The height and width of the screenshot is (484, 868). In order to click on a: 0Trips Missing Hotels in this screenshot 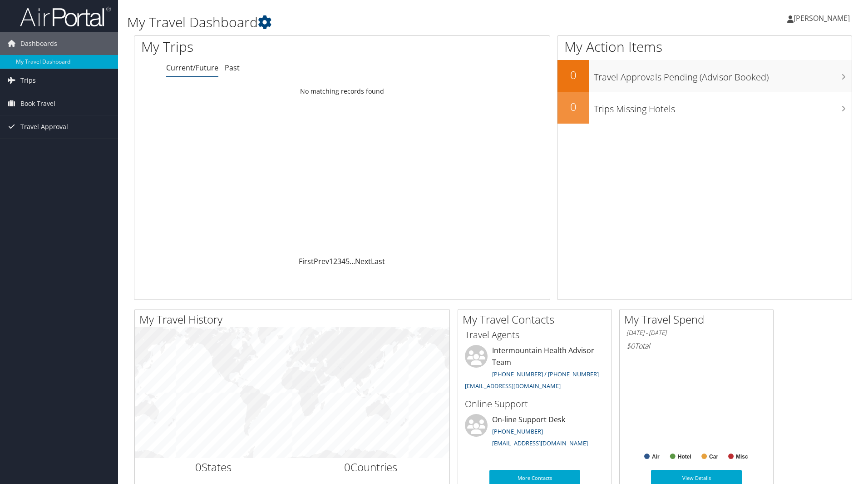, I will do `click(705, 108)`.